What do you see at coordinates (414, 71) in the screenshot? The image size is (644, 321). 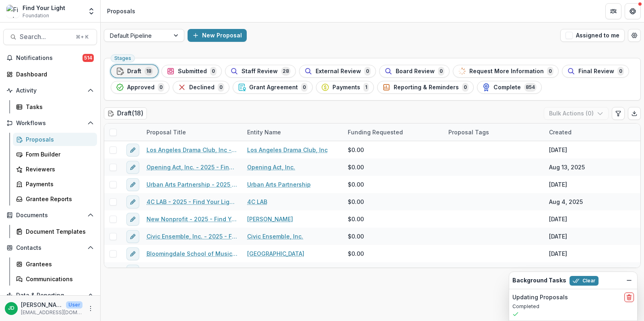 I see `button: Board Review0` at bounding box center [414, 71].